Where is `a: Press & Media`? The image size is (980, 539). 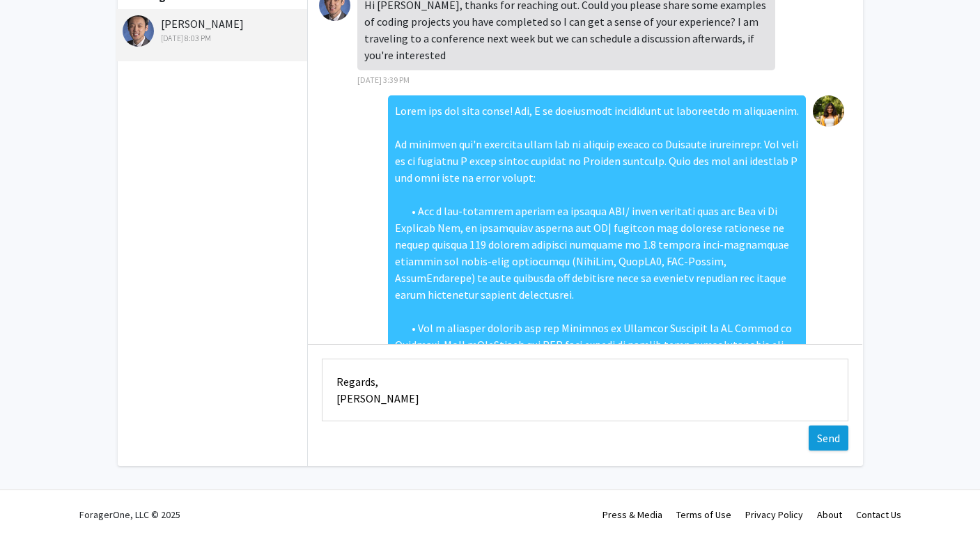 a: Press & Media is located at coordinates (633, 514).